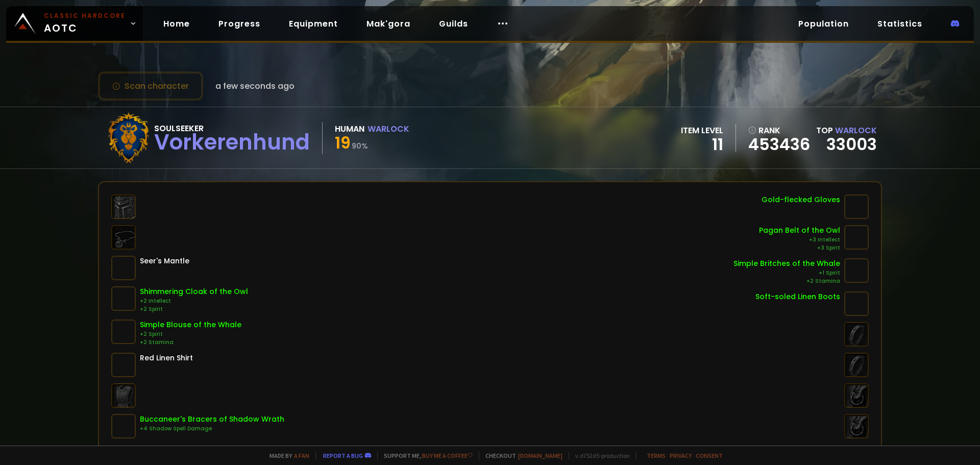 The image size is (980, 465). What do you see at coordinates (167, 358) in the screenshot?
I see `div: Red Linen Shirt` at bounding box center [167, 358].